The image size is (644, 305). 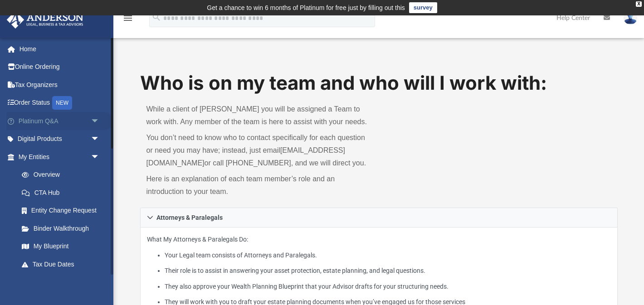 What do you see at coordinates (259, 151) in the screenshot?
I see `p: You don’t need to know who to contact specifically for each question or need you may have; instea...` at bounding box center [259, 151].